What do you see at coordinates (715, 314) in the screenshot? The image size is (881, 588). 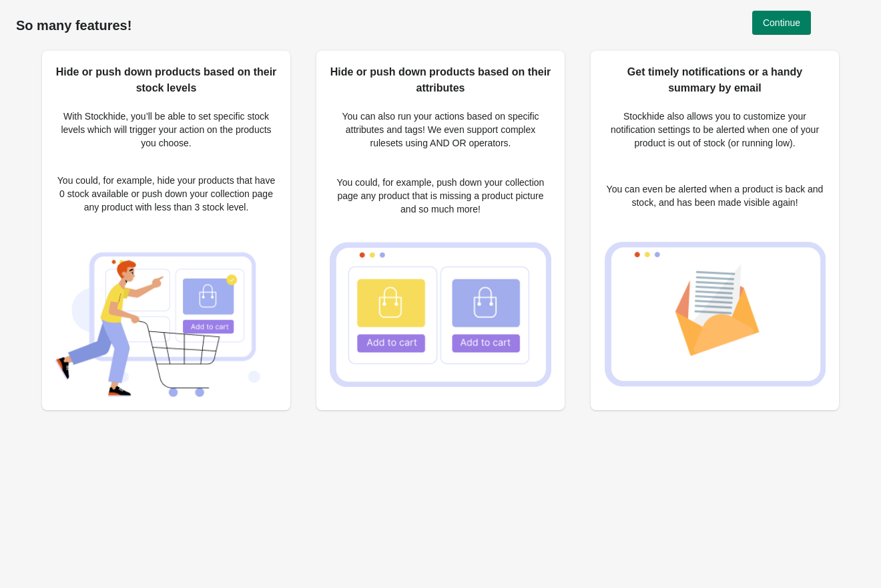 I see `img: Get timely notifications or a handy summary by email` at bounding box center [715, 314].